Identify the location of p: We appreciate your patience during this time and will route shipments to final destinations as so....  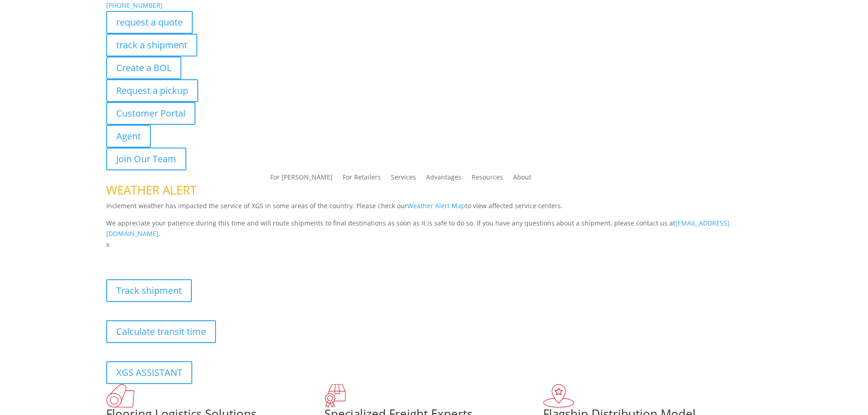
(434, 229).